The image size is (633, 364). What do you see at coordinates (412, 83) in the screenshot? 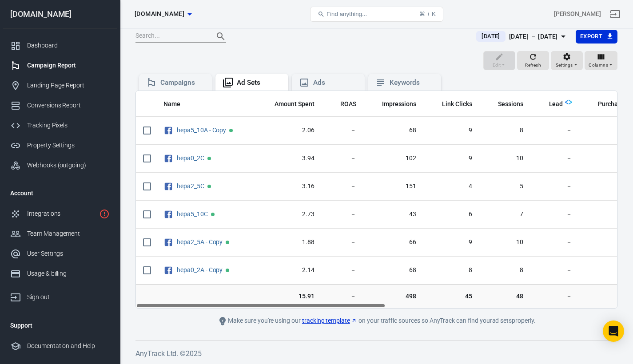
I see `div: Keywords` at bounding box center [412, 83].